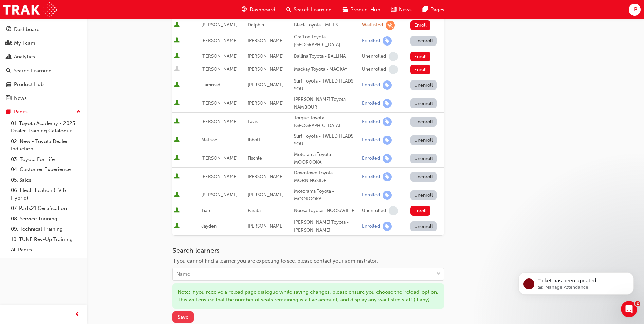  What do you see at coordinates (209, 139) in the screenshot?
I see `span: Matisse` at bounding box center [209, 139].